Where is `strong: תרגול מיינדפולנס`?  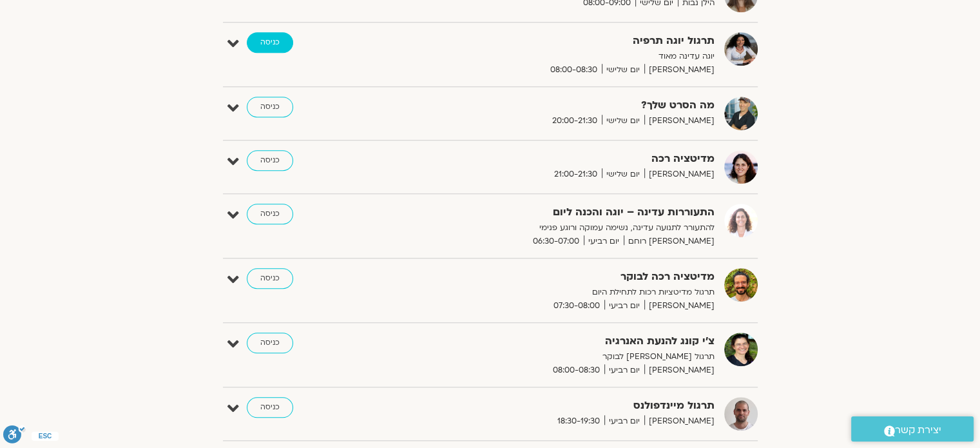 strong: תרגול מיינדפולנס is located at coordinates (557, 405).